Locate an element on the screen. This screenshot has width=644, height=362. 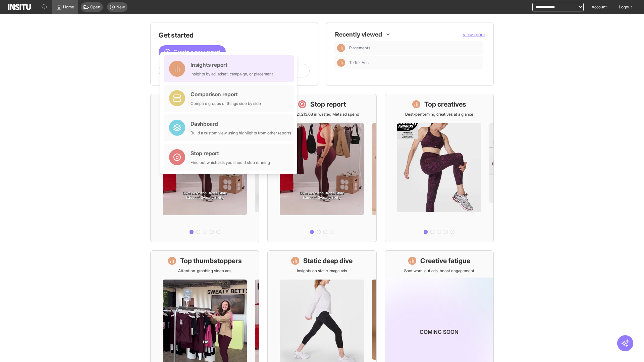
span: Home is located at coordinates (68, 7).